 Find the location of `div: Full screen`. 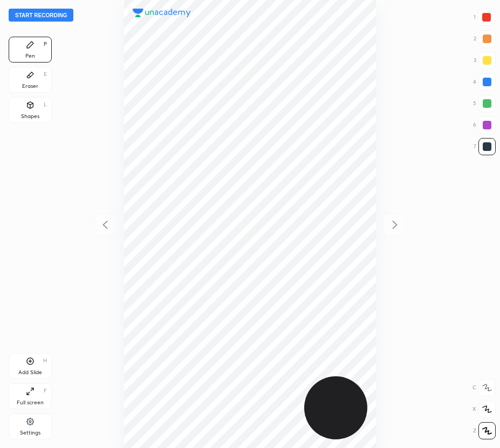

div: Full screen is located at coordinates (30, 403).